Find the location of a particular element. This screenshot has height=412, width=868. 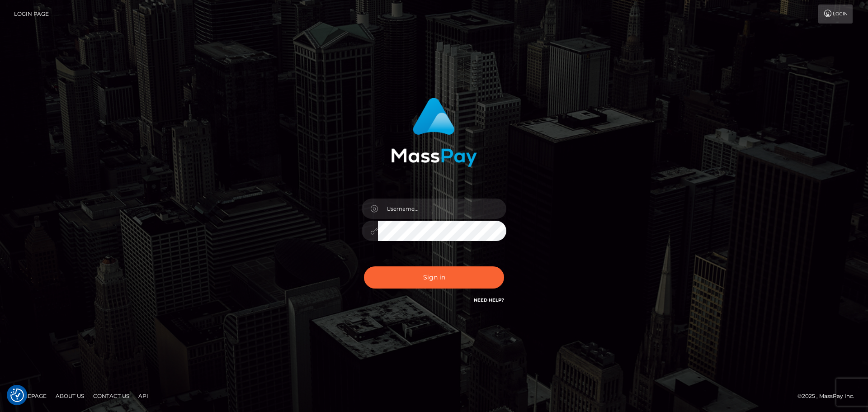

a: API is located at coordinates (143, 395).